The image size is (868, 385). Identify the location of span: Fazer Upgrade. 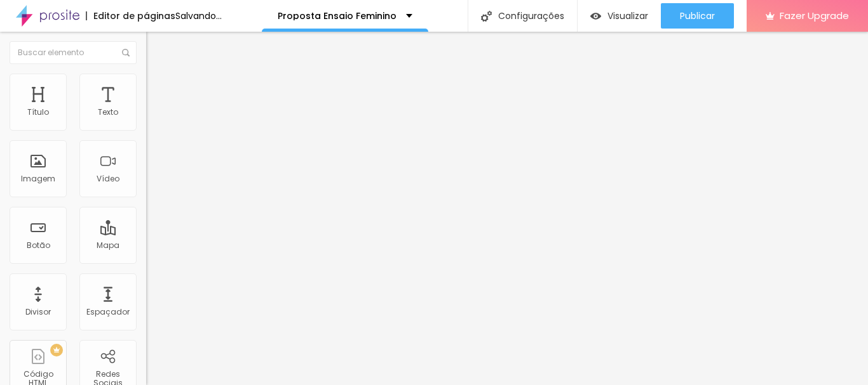
(814, 15).